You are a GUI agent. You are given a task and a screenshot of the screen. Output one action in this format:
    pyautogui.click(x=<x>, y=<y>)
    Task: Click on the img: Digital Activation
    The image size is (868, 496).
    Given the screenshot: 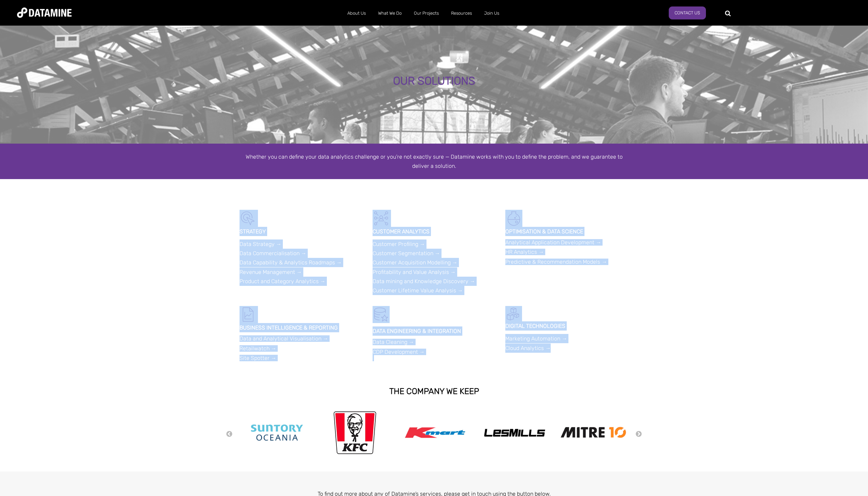 What is the action you would take?
    pyautogui.click(x=513, y=314)
    